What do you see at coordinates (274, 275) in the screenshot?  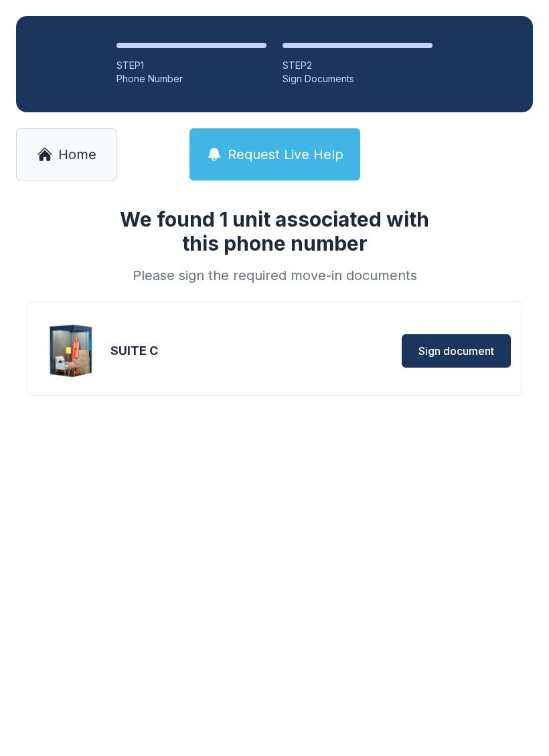 I see `div: Please sign the required move-in documents` at bounding box center [274, 275].